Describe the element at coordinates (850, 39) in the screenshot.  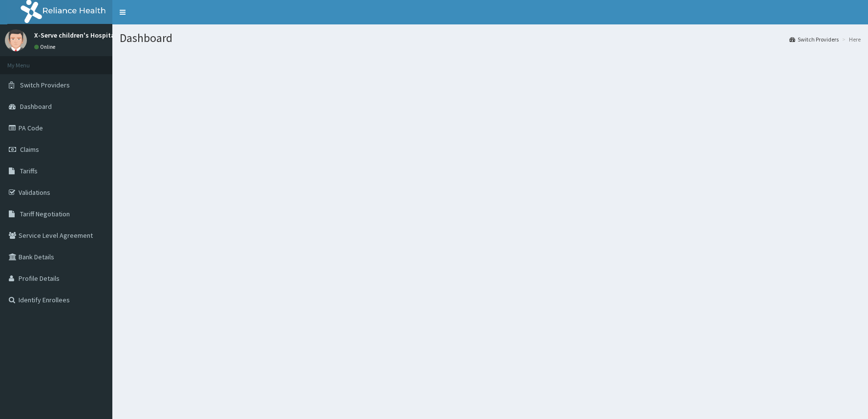
I see `li: Here` at that location.